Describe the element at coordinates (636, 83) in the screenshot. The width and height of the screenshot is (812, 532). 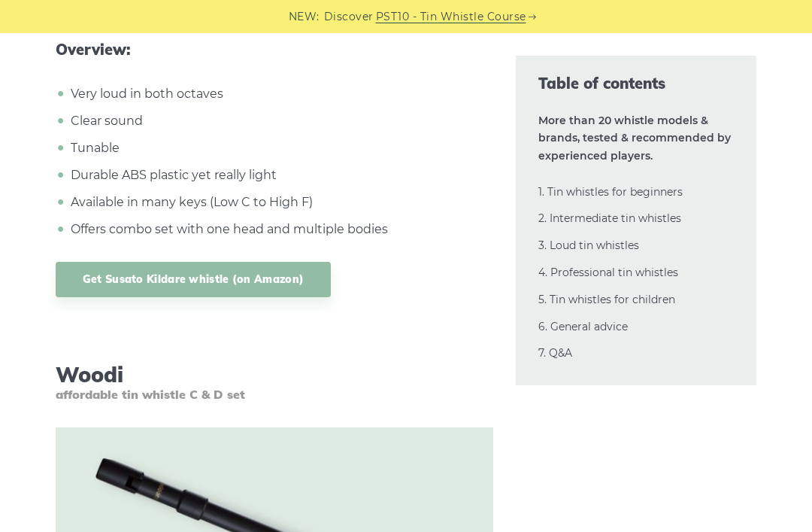
I see `span: Table of contents` at that location.